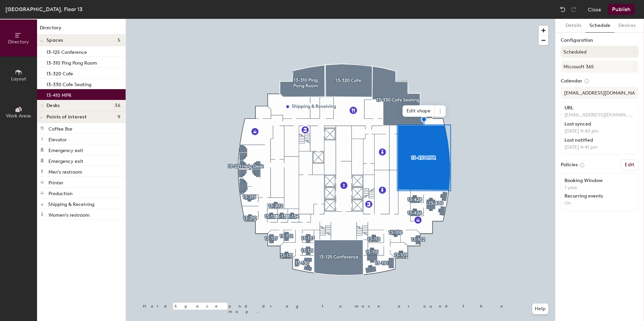  Describe the element at coordinates (119, 117) in the screenshot. I see `span: 9` at that location.